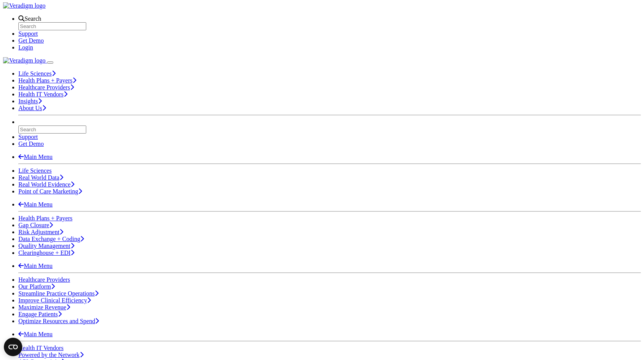 The width and height of the screenshot is (644, 360). Describe the element at coordinates (40, 314) in the screenshot. I see `a: Engage Patients` at that location.